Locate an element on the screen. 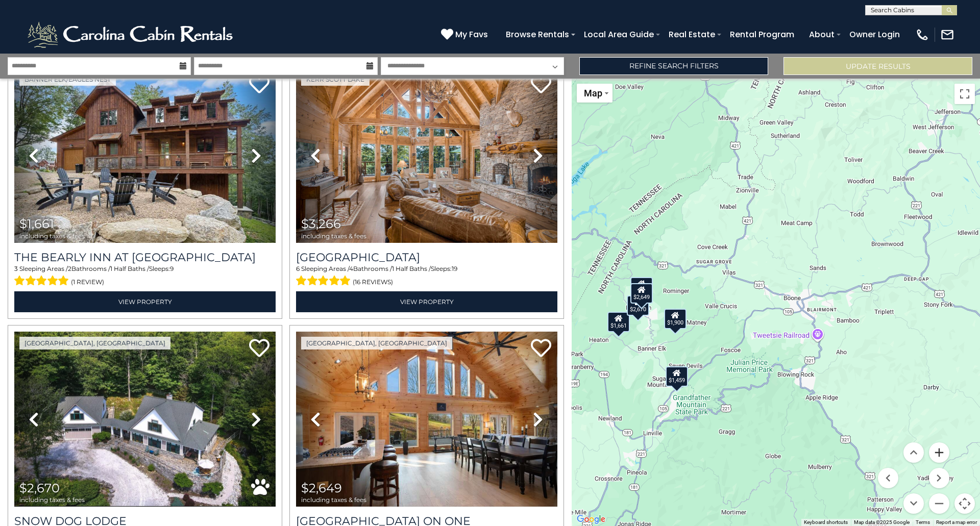  img: thumbnail_163275111.png is located at coordinates (145, 419).